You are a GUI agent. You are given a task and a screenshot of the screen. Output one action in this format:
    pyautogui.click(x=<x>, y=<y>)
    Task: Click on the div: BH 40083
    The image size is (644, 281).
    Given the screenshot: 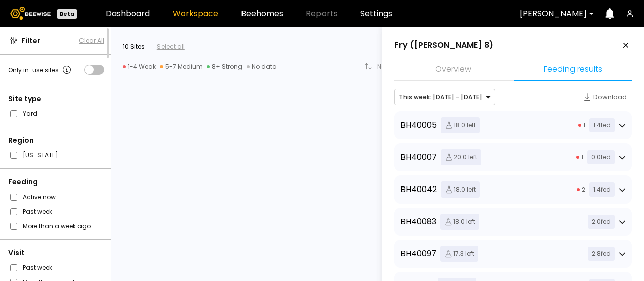 What is the action you would take?
    pyautogui.click(x=418, y=221)
    